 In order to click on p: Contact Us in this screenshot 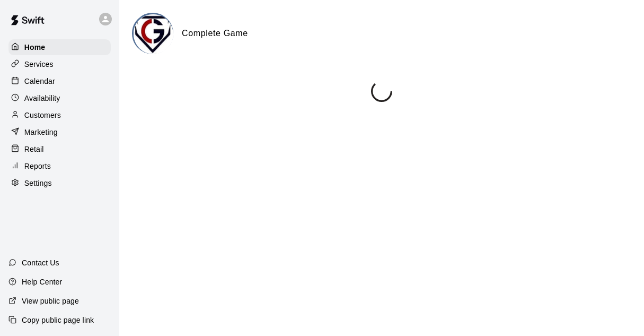, I will do `click(41, 263)`.